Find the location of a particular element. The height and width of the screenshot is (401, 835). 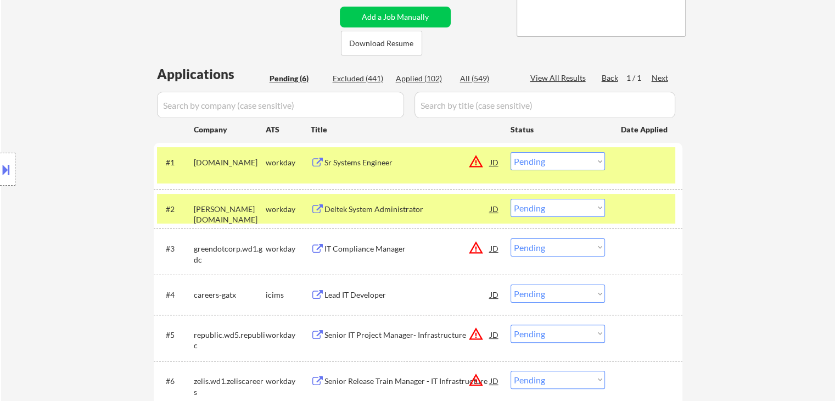

div: 1 / 1 is located at coordinates (639, 78).